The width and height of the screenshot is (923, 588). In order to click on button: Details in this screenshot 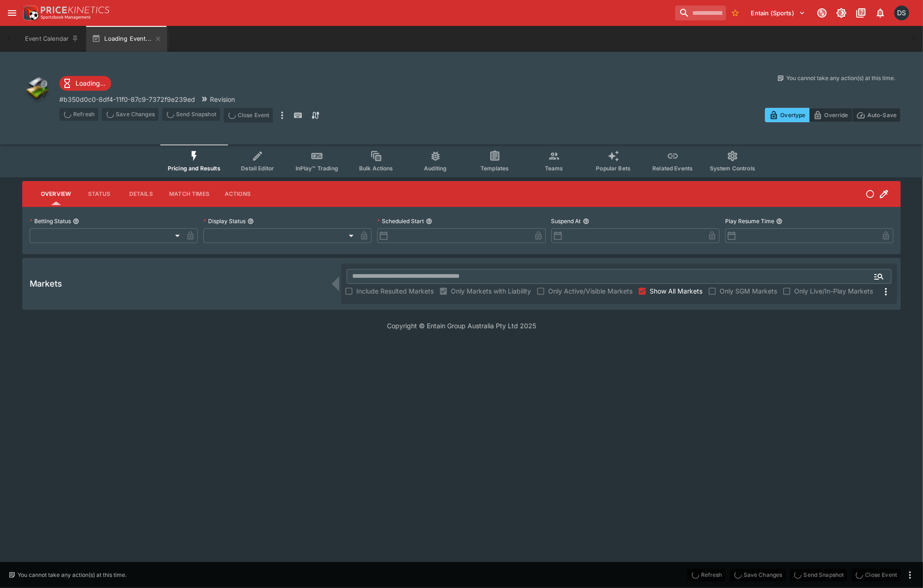, I will do `click(141, 194)`.